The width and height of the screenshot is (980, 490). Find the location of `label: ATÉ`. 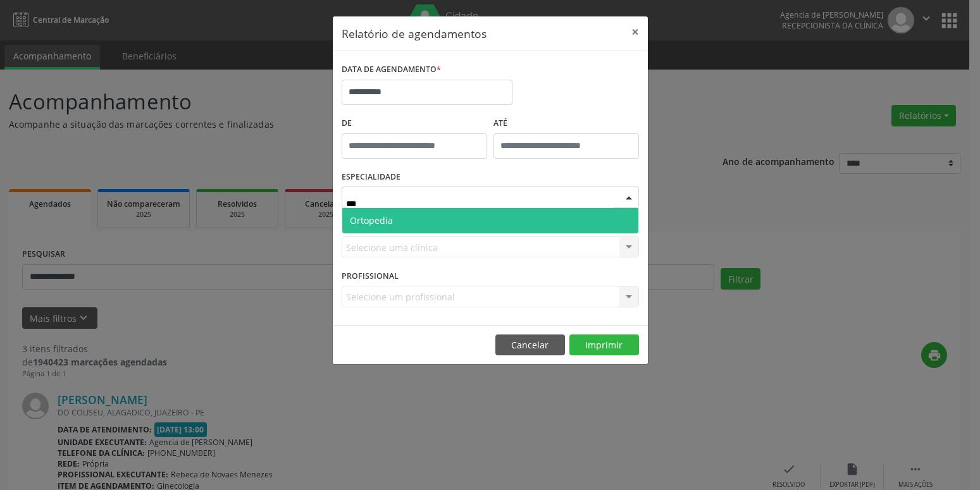

label: ATÉ is located at coordinates (566, 123).